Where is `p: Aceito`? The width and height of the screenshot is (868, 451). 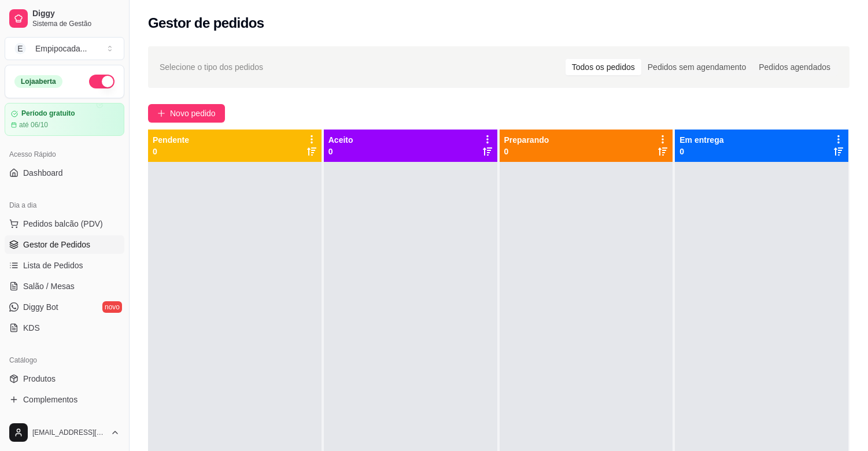 p: Aceito is located at coordinates (341, 140).